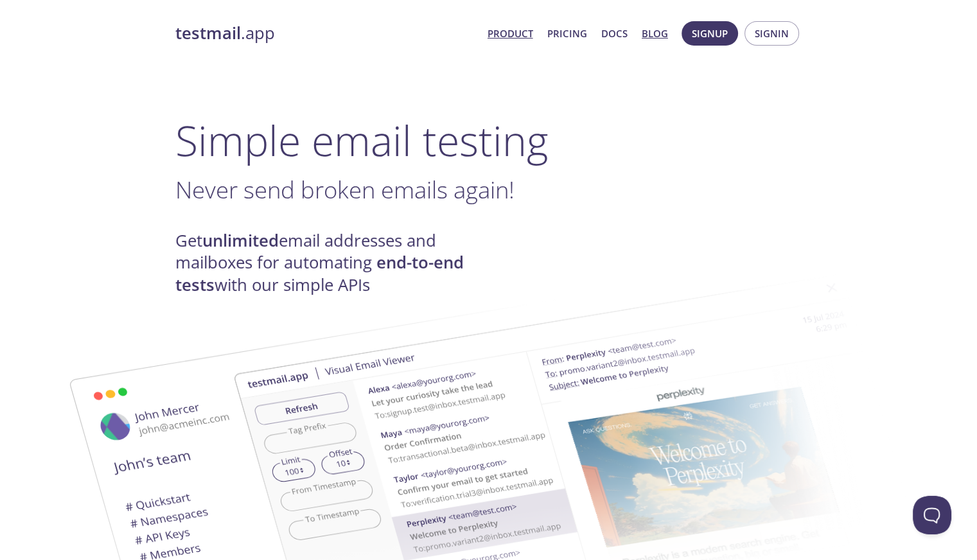 This screenshot has width=977, height=560. Describe the element at coordinates (771, 34) in the screenshot. I see `button: Signin` at that location.